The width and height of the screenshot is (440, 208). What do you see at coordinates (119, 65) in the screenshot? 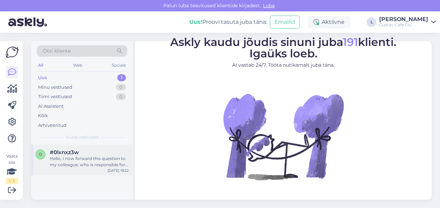
I see `div: Socials` at bounding box center [119, 65].